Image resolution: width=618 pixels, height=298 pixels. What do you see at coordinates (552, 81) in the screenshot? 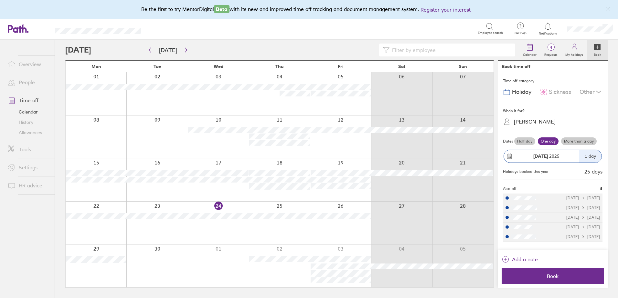
I see `div: Time off category` at bounding box center [552, 81].